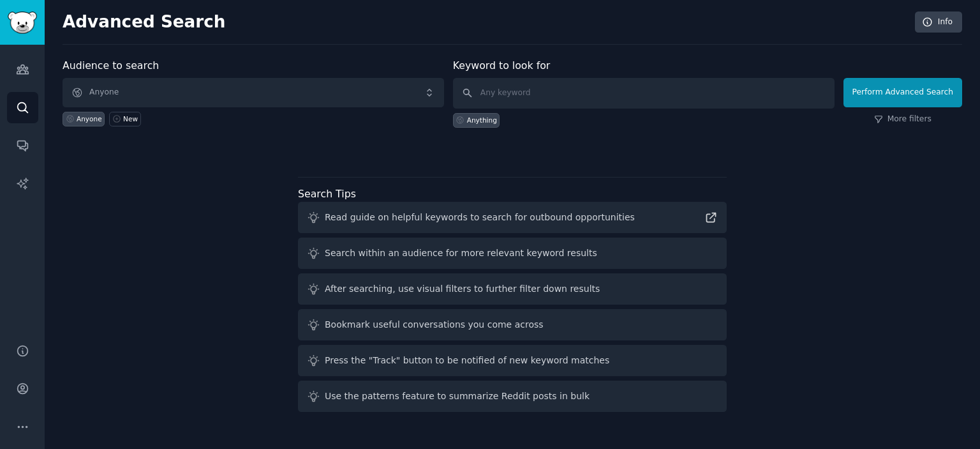  Describe the element at coordinates (939, 22) in the screenshot. I see `a: Info` at that location.